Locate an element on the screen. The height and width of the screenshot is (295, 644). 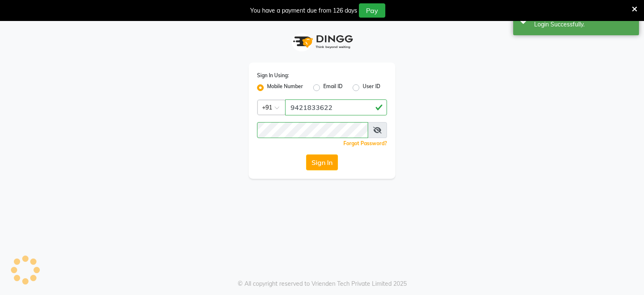
button: Sign In is located at coordinates (322, 162).